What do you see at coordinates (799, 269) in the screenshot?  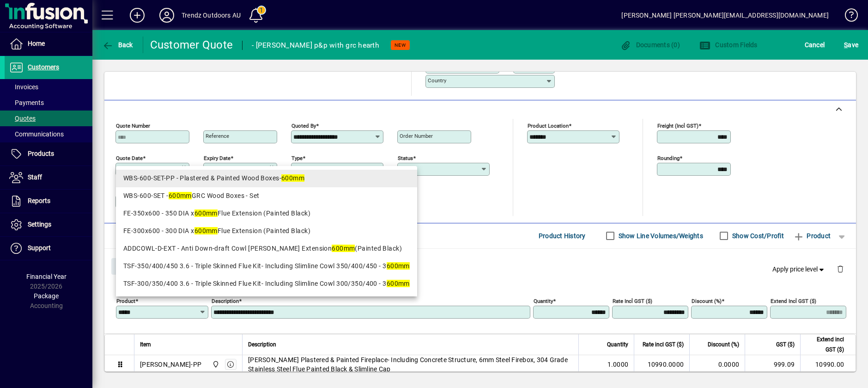 I see `button: Apply price level` at bounding box center [799, 269].